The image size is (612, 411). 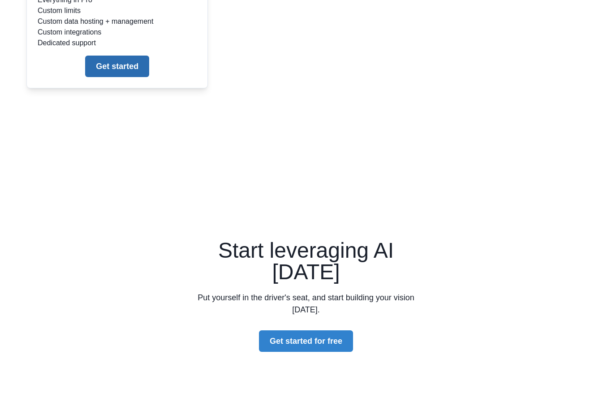 What do you see at coordinates (306, 341) in the screenshot?
I see `a: Get started for free` at bounding box center [306, 341].